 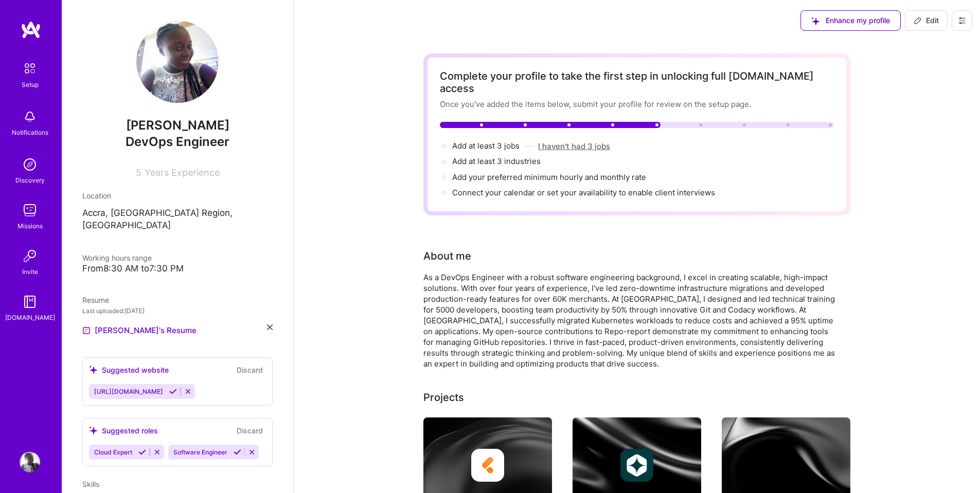 What do you see at coordinates (30, 84) in the screenshot?
I see `div: Setup` at bounding box center [30, 84].